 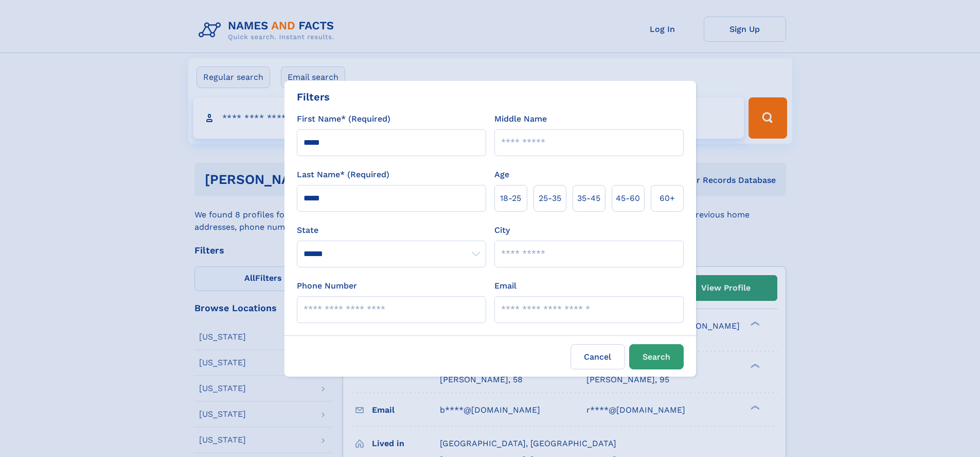 What do you see at coordinates (657, 356) in the screenshot?
I see `button: Search` at bounding box center [657, 356].